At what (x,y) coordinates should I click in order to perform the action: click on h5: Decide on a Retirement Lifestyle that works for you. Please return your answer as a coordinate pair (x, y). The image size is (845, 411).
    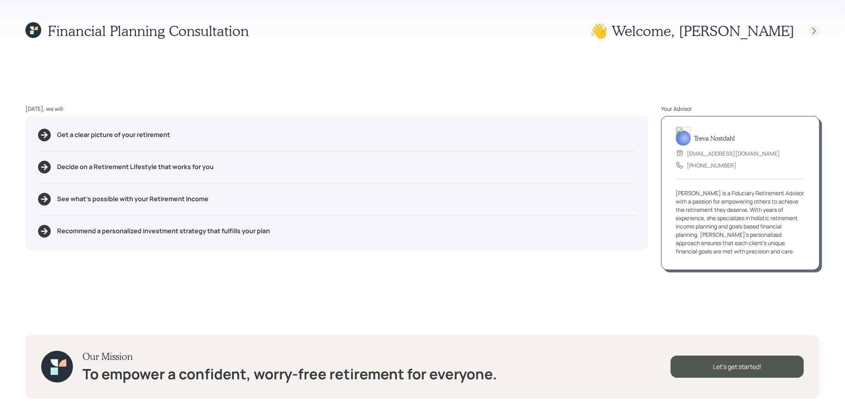
    Looking at the image, I should click on (135, 167).